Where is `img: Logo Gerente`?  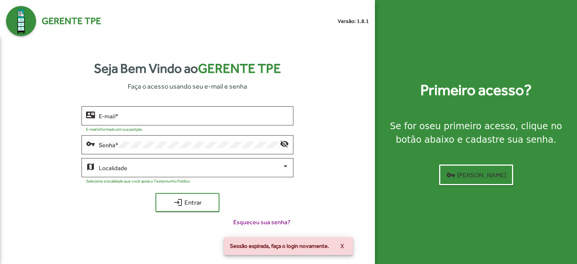 img: Logo Gerente is located at coordinates (21, 21).